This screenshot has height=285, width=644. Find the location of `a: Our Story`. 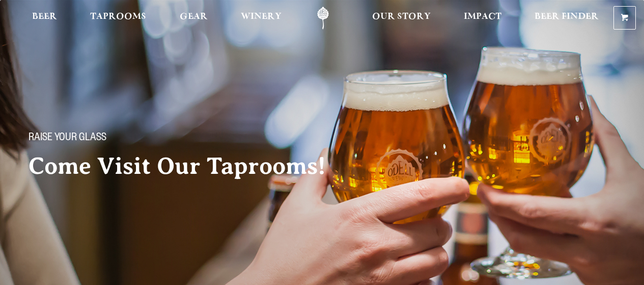

a: Our Story is located at coordinates (401, 18).